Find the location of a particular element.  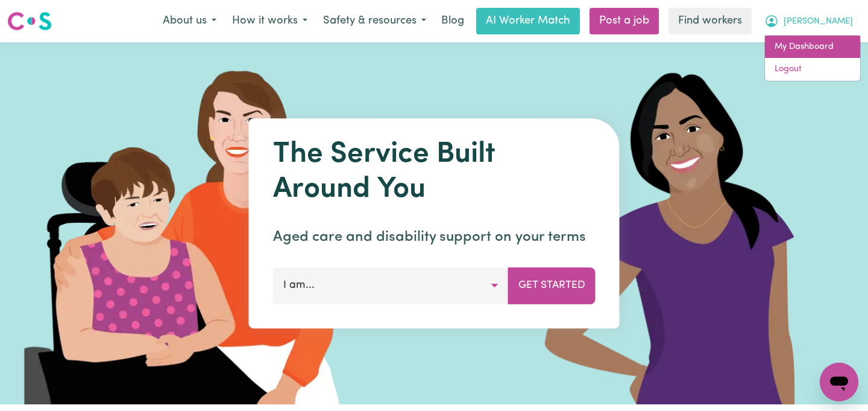

h1: The Service Built Around You is located at coordinates (434, 172).